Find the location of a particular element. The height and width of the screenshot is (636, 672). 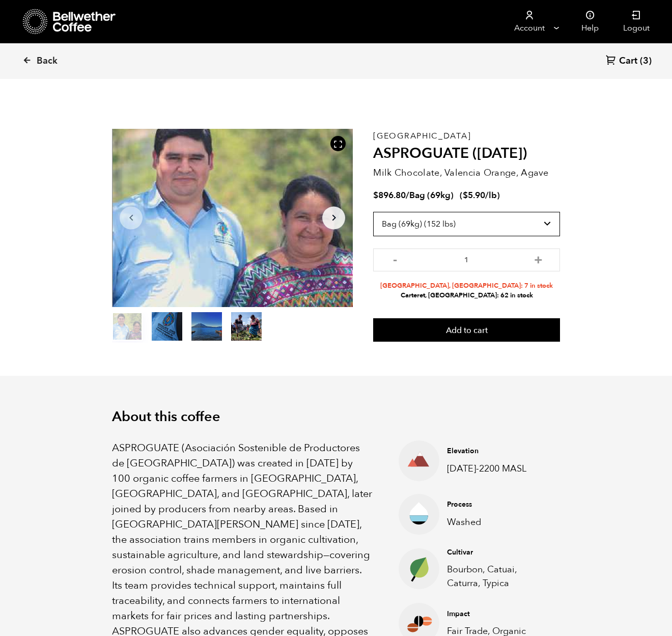

h4: Elevation is located at coordinates (496, 452).